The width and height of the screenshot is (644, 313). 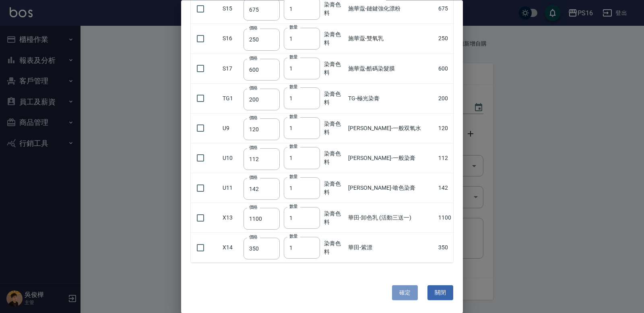 What do you see at coordinates (444, 248) in the screenshot?
I see `td: 350` at bounding box center [444, 248].